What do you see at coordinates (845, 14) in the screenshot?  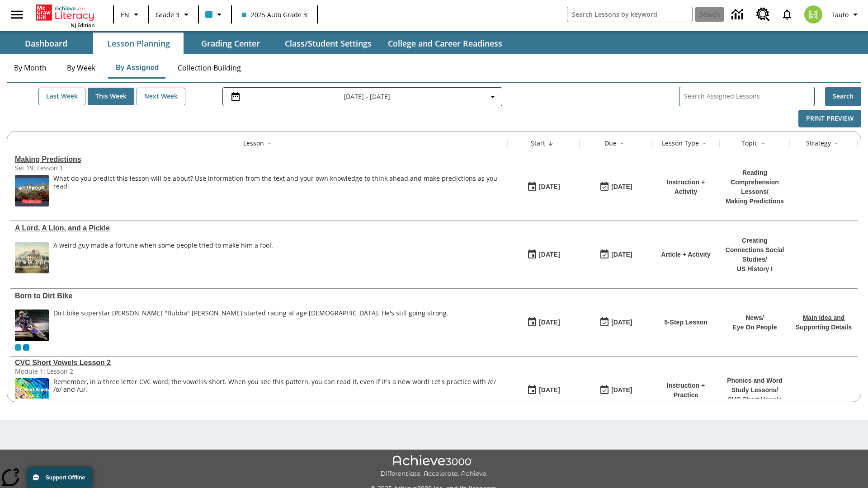 I see `button: Profile/Settings` at bounding box center [845, 14].